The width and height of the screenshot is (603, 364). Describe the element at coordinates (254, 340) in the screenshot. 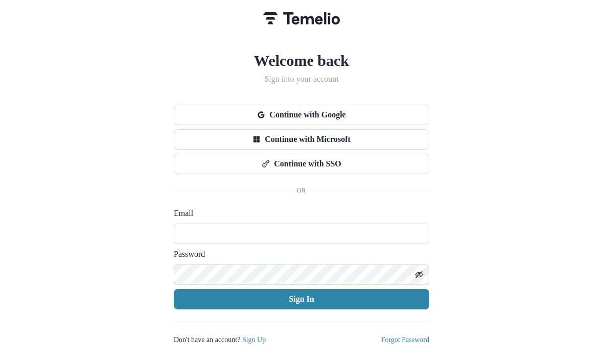

I see `a: Sign Up` at that location.